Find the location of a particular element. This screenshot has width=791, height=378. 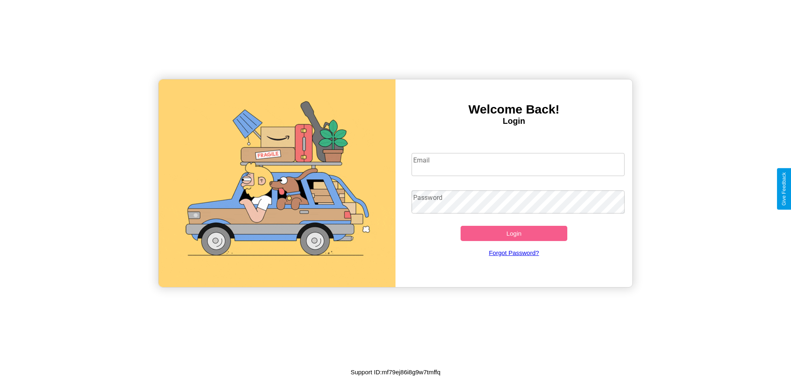

h4: Login is located at coordinates (513, 121).